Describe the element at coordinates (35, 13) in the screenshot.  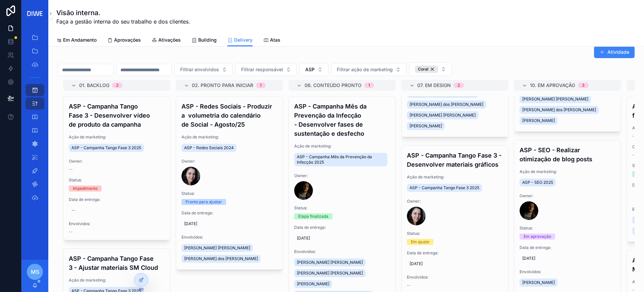
I see `img: App logo` at that location.